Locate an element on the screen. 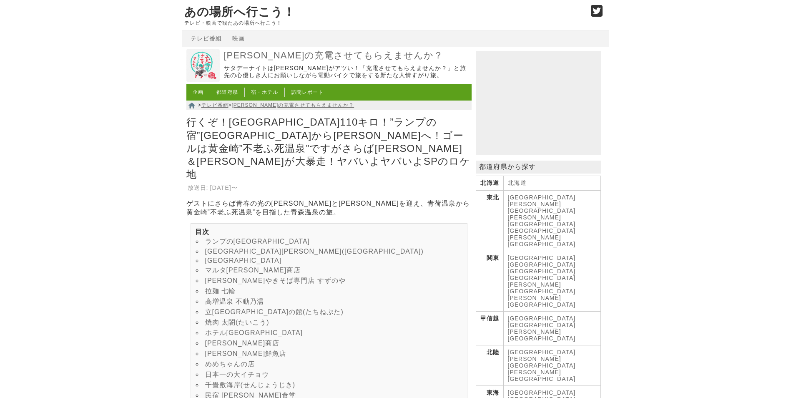 The image size is (791, 398). a: 宿・ホテル is located at coordinates (264, 92).